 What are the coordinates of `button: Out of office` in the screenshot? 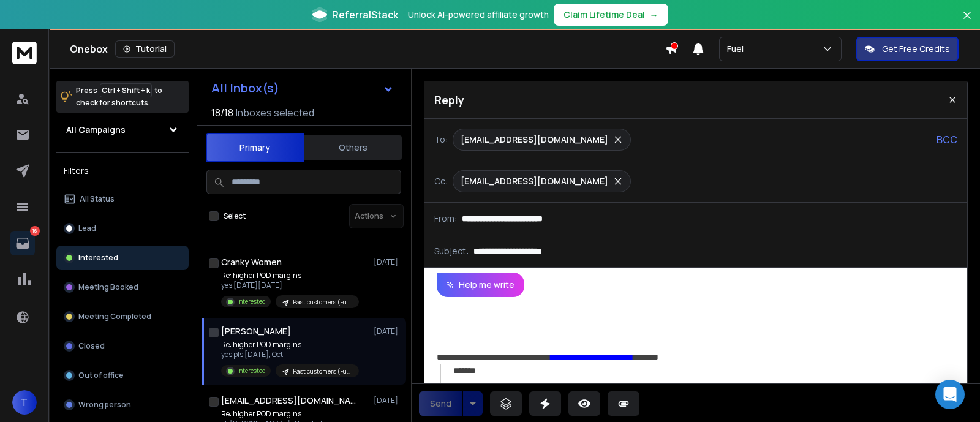 It's located at (122, 375).